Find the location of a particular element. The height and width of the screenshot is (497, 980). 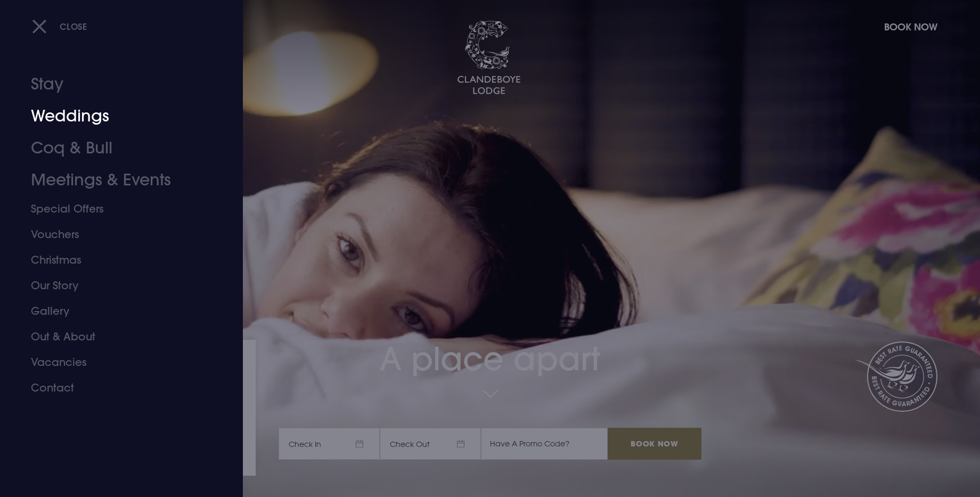

a: Vacancies is located at coordinates (115, 363).